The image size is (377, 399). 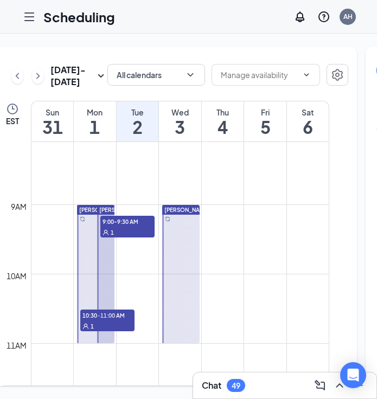 What do you see at coordinates (52, 112) in the screenshot?
I see `div: Sun` at bounding box center [52, 112].